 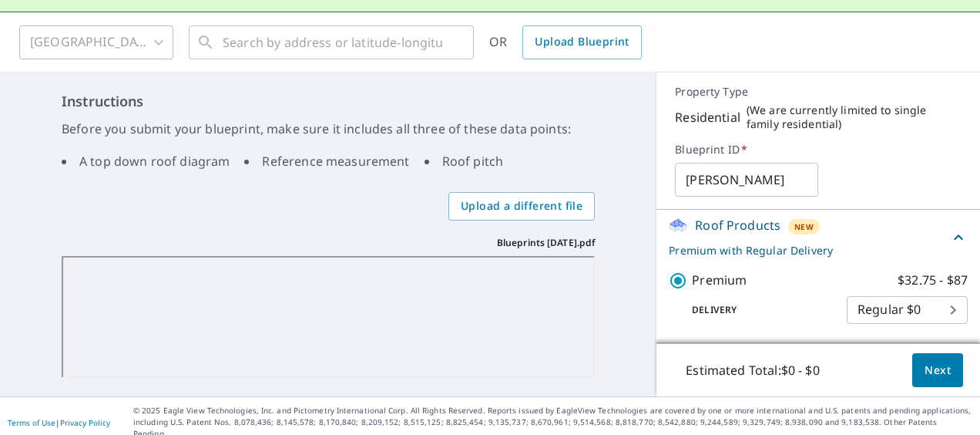 What do you see at coordinates (332, 43) in the screenshot?
I see `input: Search by address or latitude-longitude` at bounding box center [332, 43].